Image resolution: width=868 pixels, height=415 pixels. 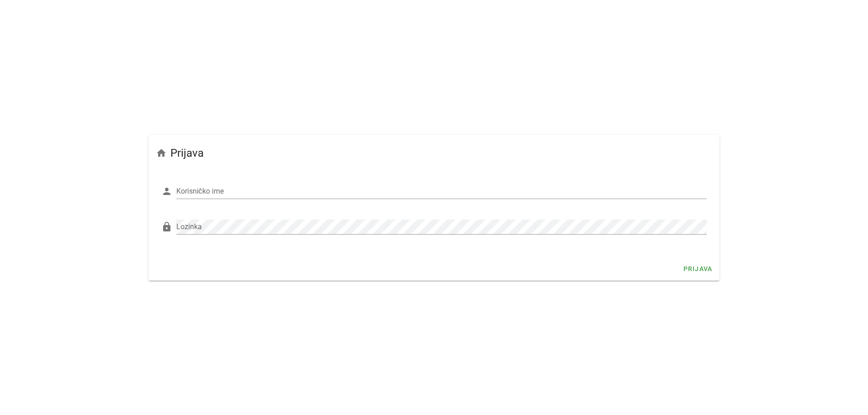 I want to click on i: lock, so click(x=166, y=227).